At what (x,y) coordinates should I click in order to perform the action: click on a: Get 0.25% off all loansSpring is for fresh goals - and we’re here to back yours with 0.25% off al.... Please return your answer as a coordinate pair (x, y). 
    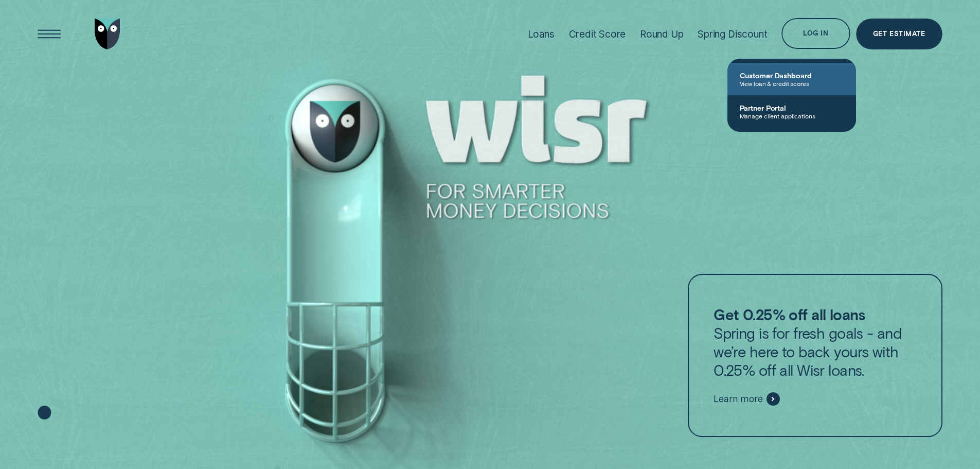
    Looking at the image, I should click on (815, 356).